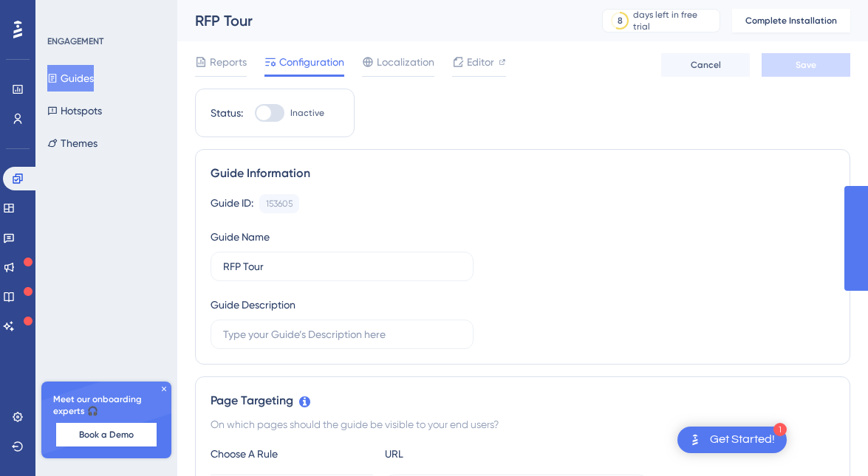 This screenshot has width=868, height=476. Describe the element at coordinates (74, 111) in the screenshot. I see `button: Hotspots` at that location.